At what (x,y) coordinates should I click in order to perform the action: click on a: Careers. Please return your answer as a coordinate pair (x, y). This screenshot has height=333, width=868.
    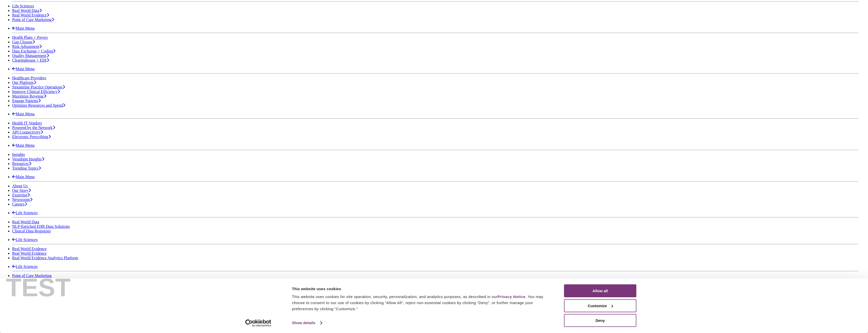
    Looking at the image, I should click on (20, 204).